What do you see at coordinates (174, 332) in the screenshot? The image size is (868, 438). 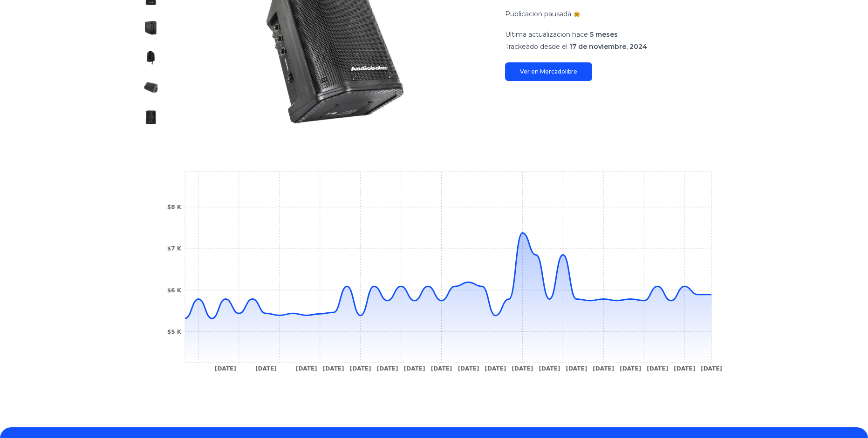 I see `tspan: $5 K` at bounding box center [174, 332].